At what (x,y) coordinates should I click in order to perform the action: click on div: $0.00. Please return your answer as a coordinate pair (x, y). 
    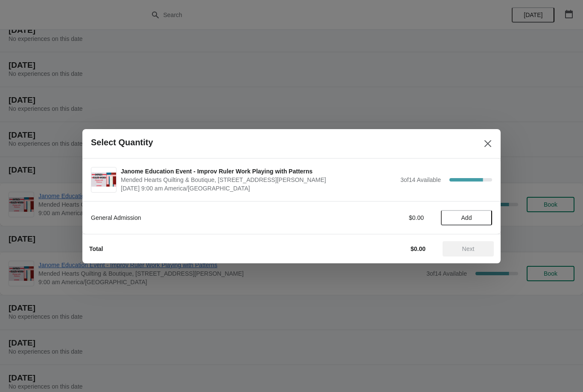
    Looking at the image, I should click on (383, 217).